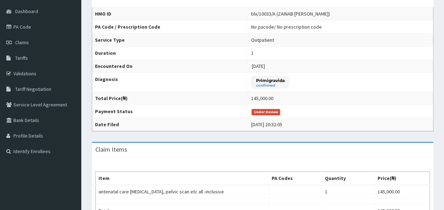  Describe the element at coordinates (170, 66) in the screenshot. I see `th: Encountered On` at that location.